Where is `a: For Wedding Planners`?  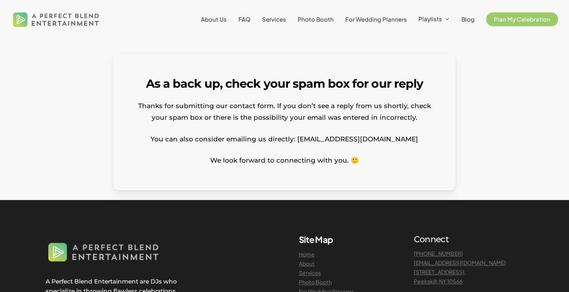
a: For Wedding Planners is located at coordinates (376, 19).